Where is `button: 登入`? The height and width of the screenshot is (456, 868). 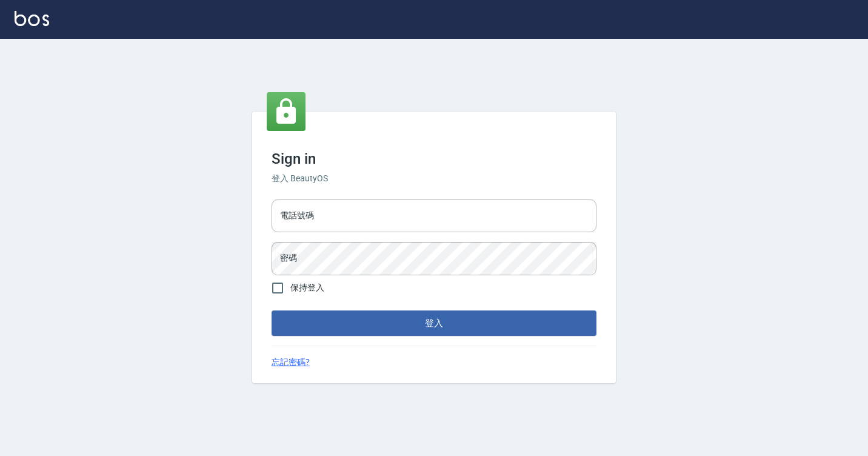 button: 登入 is located at coordinates (434, 323).